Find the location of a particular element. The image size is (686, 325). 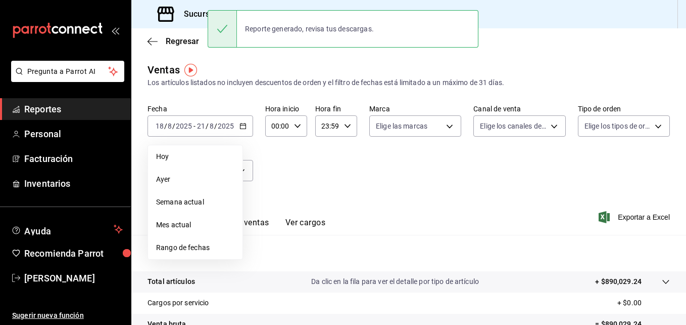

p: Da clic en la fila para ver el detalle por tipo de artículo is located at coordinates (395, 281).